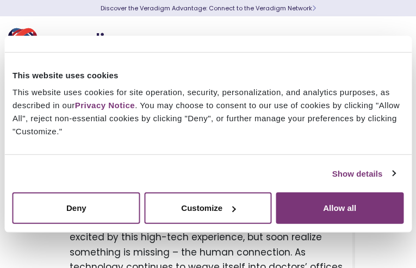 Image resolution: width=416 pixels, height=268 pixels. What do you see at coordinates (339, 208) in the screenshot?
I see `button: Allow all` at bounding box center [339, 208].